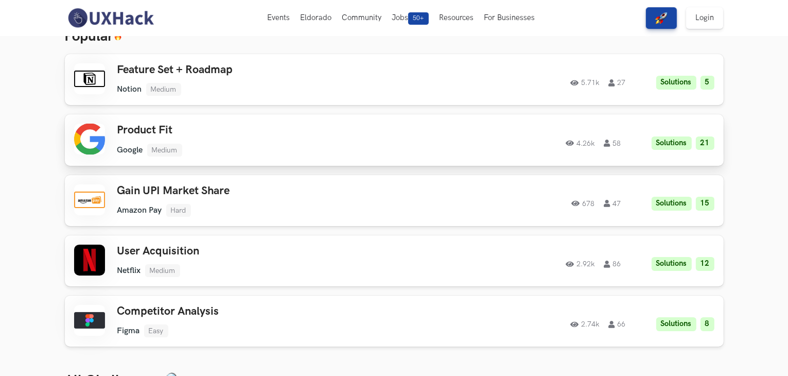 The height and width of the screenshot is (376, 788). What do you see at coordinates (130, 150) in the screenshot?
I see `li: Google` at bounding box center [130, 150].